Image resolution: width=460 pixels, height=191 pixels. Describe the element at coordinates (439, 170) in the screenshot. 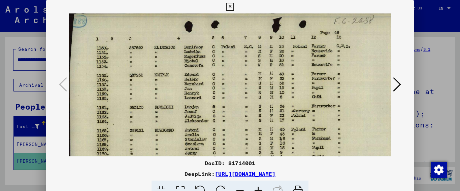

I see `img: Change consent` at that location.